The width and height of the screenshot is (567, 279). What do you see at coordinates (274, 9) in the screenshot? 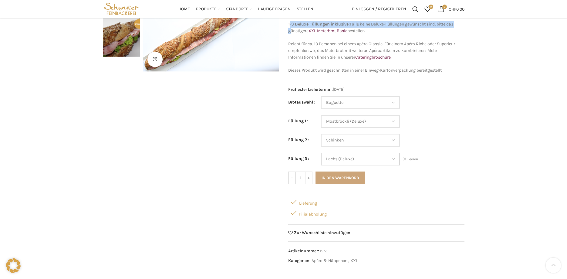
I see `span: Häufige Fragen` at bounding box center [274, 9].